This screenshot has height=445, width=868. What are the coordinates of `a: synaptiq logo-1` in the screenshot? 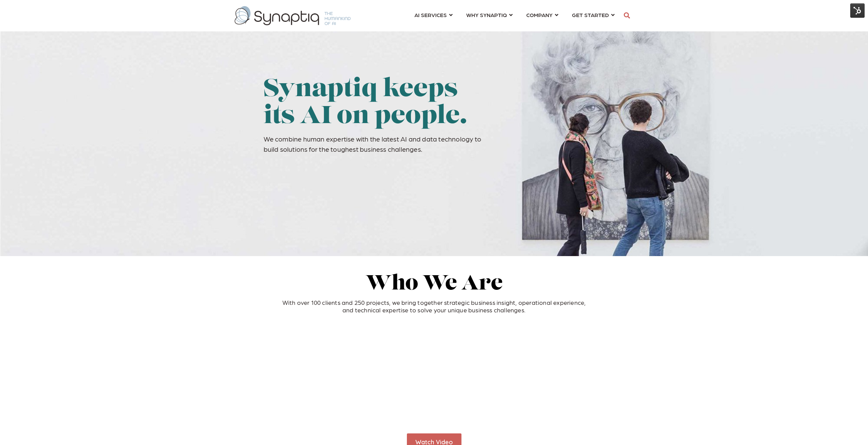 It's located at (293, 16).